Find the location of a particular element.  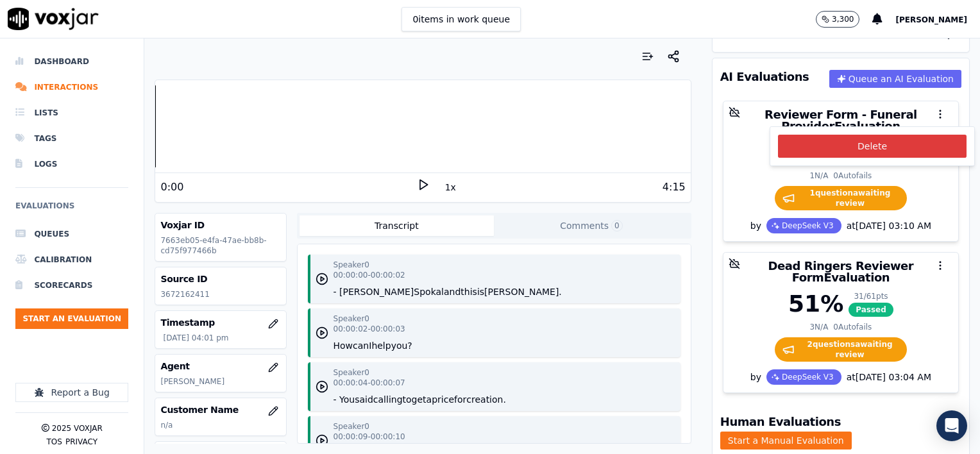

p: 00:00:09 - 00:00:10 is located at coordinates (370, 437).